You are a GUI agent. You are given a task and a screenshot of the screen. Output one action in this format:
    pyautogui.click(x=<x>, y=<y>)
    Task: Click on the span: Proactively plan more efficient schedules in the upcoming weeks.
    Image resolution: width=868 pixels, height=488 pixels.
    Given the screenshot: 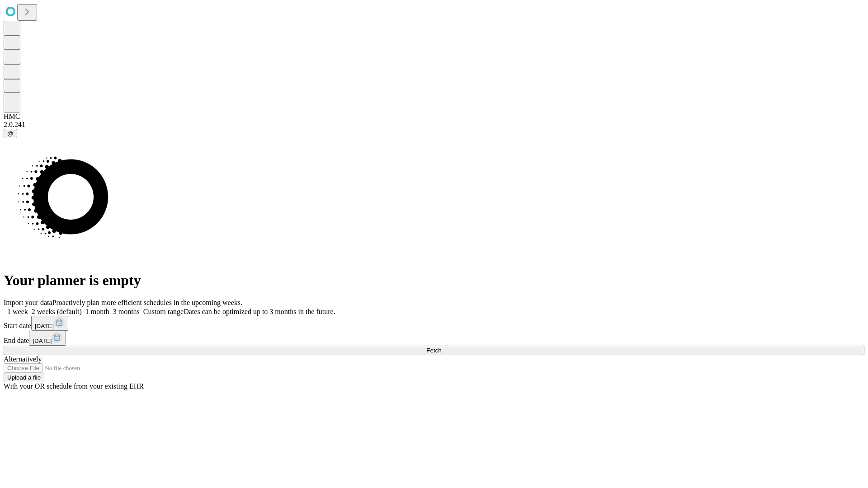 What is the action you would take?
    pyautogui.click(x=147, y=302)
    